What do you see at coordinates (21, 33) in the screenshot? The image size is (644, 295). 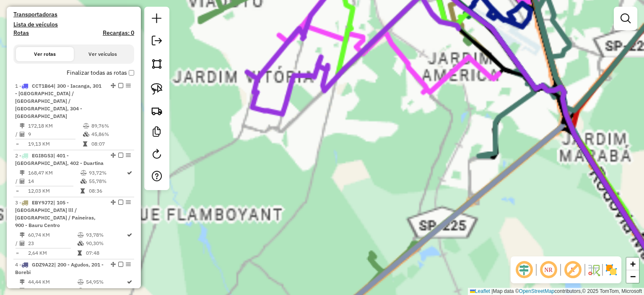 I see `a: Rotas` at bounding box center [21, 33].